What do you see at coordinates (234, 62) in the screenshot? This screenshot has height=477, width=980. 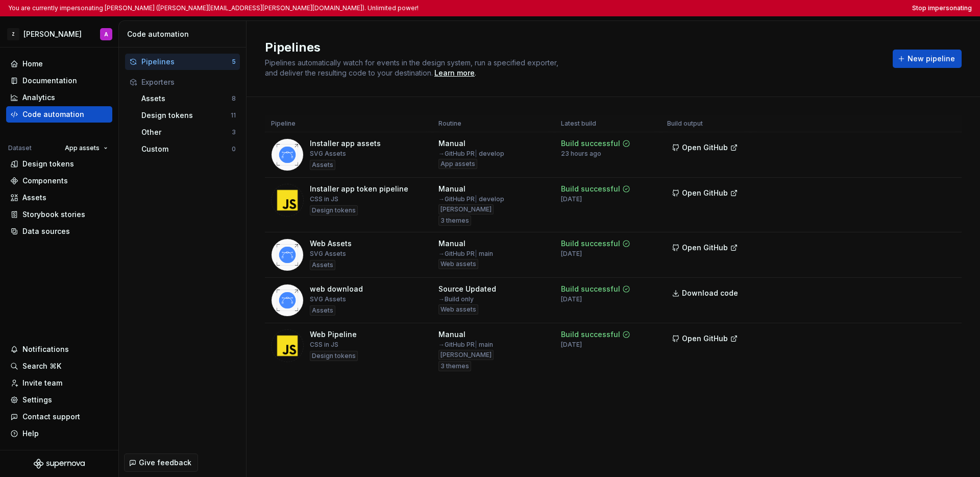 I see `div: 5` at bounding box center [234, 62].